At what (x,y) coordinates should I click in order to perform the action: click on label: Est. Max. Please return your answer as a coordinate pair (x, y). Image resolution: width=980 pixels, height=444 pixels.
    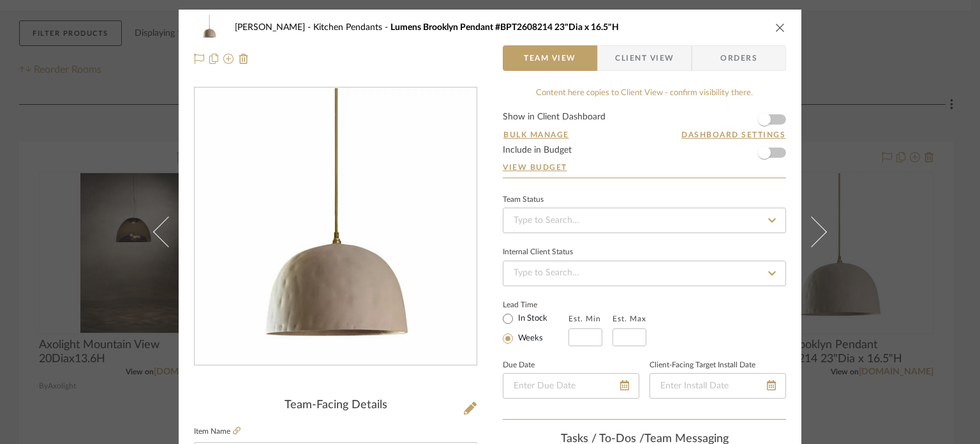
    Looking at the image, I should click on (629, 319).